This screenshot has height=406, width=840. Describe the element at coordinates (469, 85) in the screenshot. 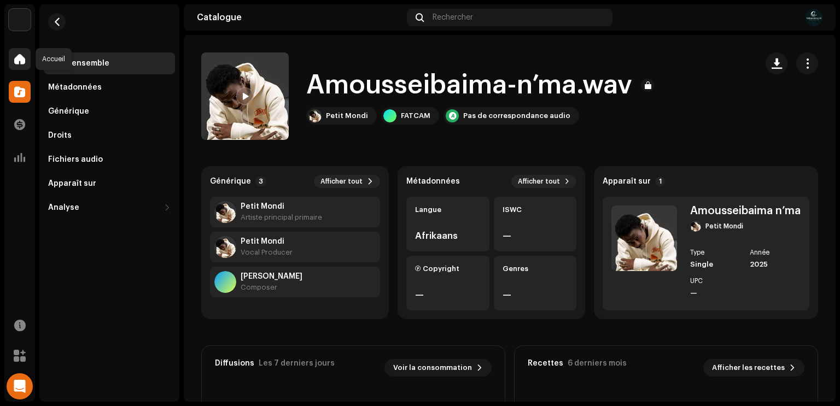

I see `h1: Amousseibaima-n’ma.wav` at that location.